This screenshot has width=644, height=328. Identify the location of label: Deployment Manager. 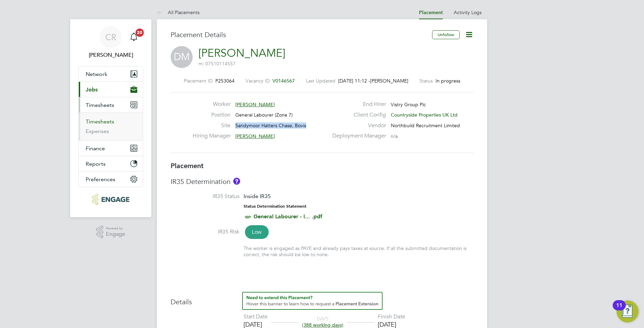
(357, 136).